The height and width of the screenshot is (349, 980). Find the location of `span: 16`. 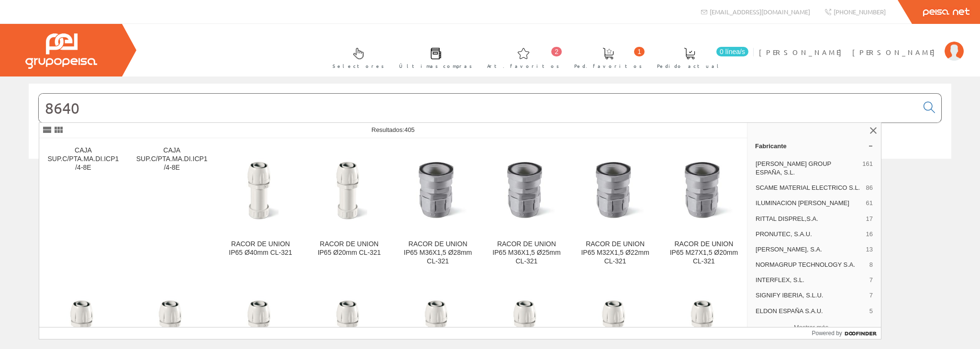

span: 16 is located at coordinates (870, 235).